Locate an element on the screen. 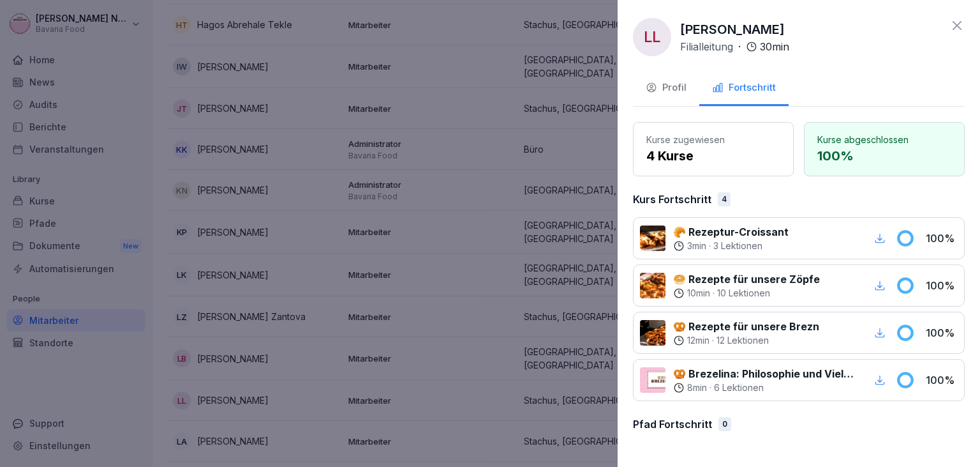  p: Kurse zugewiesen is located at coordinates (713, 139).